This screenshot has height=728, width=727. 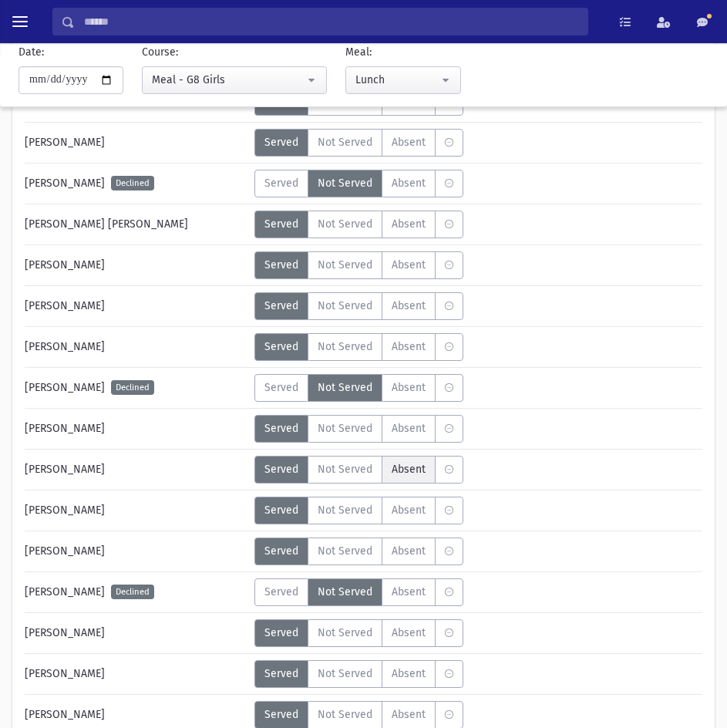 I want to click on div: Lunch, so click(x=397, y=79).